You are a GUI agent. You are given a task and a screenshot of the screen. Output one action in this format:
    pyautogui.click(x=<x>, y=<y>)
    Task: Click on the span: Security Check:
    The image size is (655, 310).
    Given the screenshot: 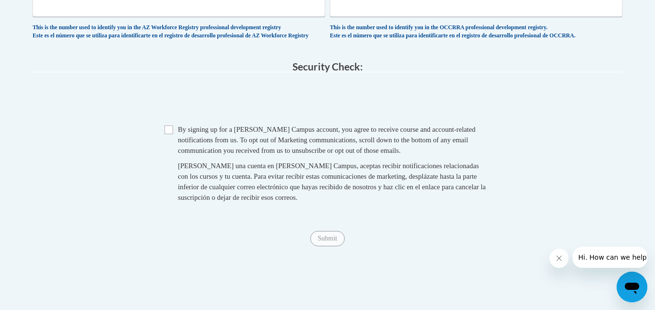 What is the action you would take?
    pyautogui.click(x=328, y=66)
    